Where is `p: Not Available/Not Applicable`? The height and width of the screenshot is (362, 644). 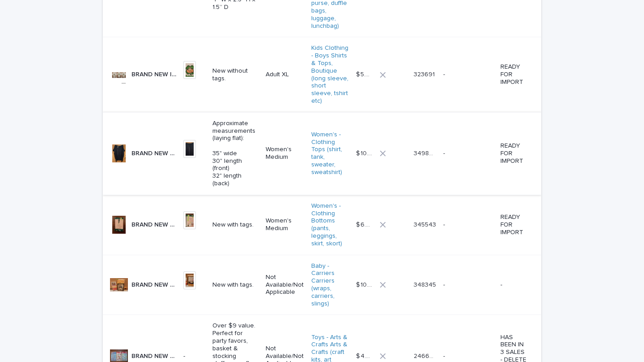
p: Not Available/Not Applicable is located at coordinates (285, 285).